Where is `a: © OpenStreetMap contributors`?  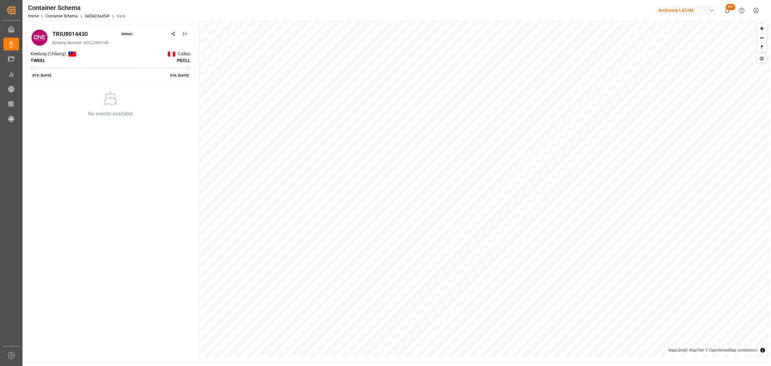
a: © OpenStreetMap contributors is located at coordinates (731, 350).